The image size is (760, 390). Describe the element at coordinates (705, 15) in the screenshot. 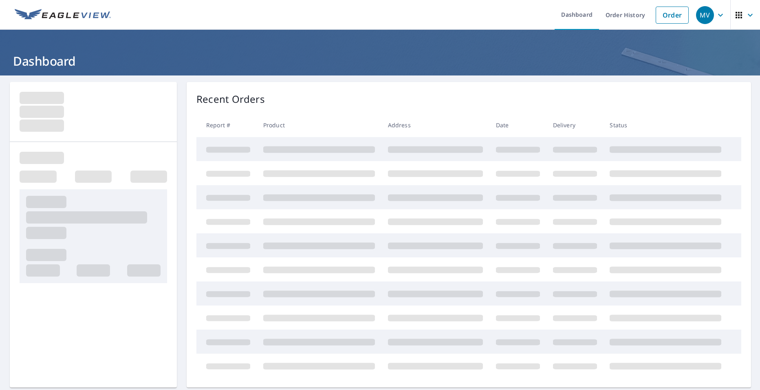

I see `div: MV` at that location.